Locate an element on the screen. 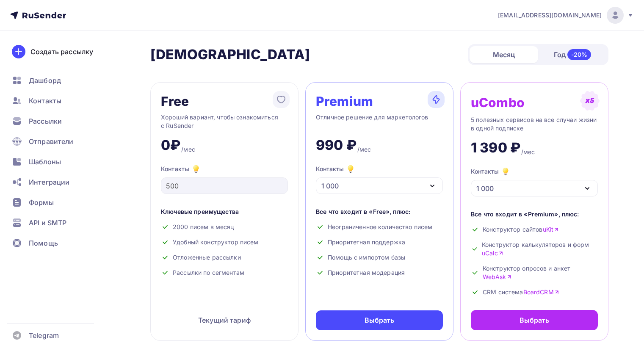 The image size is (644, 354). a: uCalc is located at coordinates (492, 254).